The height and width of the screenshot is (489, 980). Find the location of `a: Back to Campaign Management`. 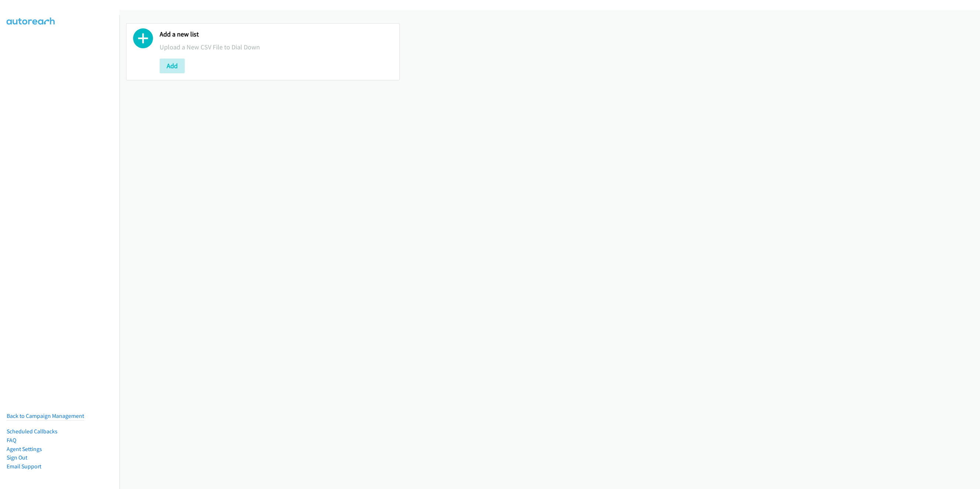

a: Back to Campaign Management is located at coordinates (45, 416).